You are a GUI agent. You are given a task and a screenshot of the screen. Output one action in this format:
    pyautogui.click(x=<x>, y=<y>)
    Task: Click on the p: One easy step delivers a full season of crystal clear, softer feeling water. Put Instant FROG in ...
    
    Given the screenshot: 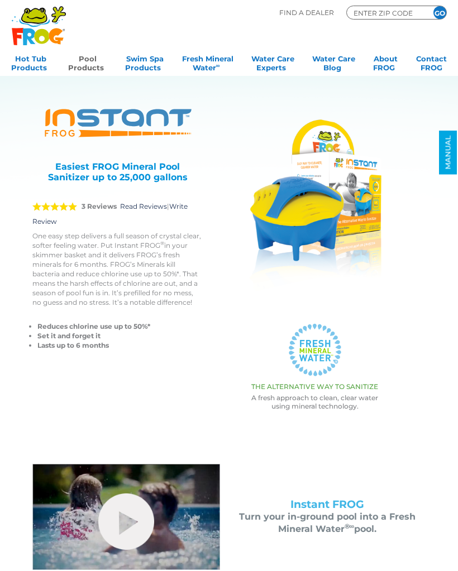 What is the action you would take?
    pyautogui.click(x=117, y=269)
    